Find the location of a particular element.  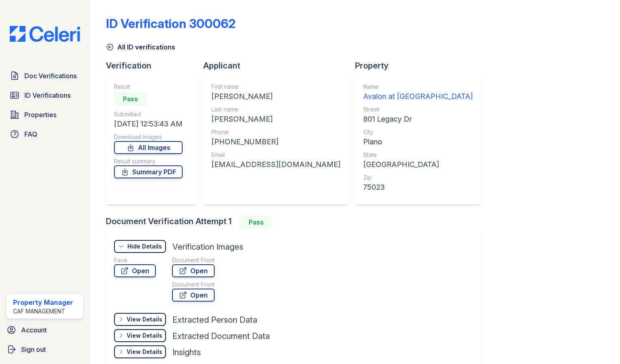

div: Zip is located at coordinates (418, 178).